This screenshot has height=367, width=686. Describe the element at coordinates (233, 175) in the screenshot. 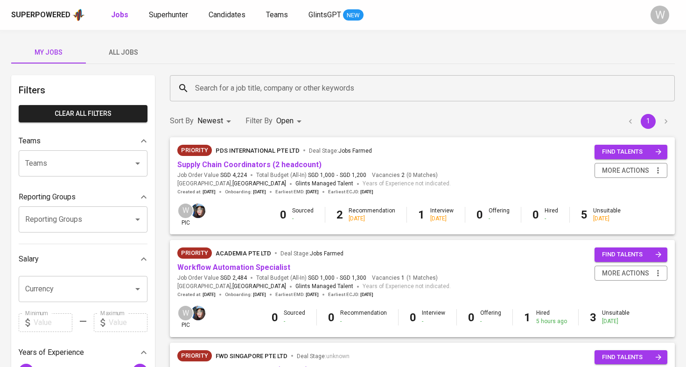

I see `span: SGD 4,224` at that location.